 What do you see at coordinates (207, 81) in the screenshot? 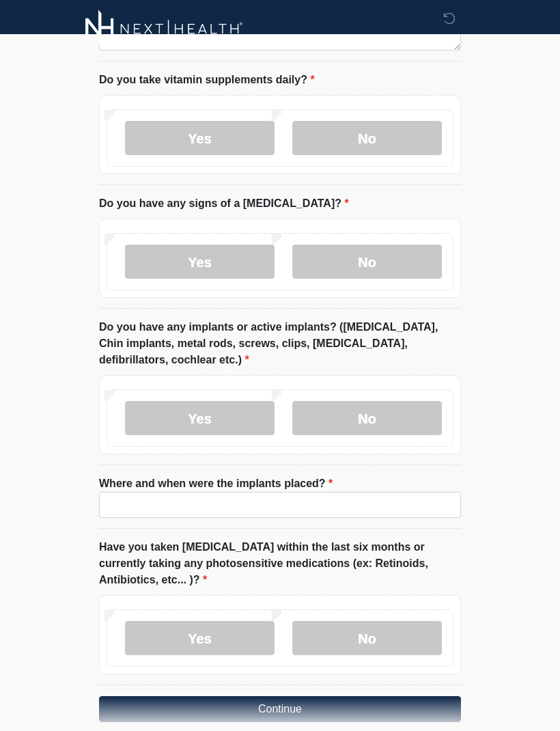
I see `label: Do you take vitamin supplements daily?` at bounding box center [207, 81].